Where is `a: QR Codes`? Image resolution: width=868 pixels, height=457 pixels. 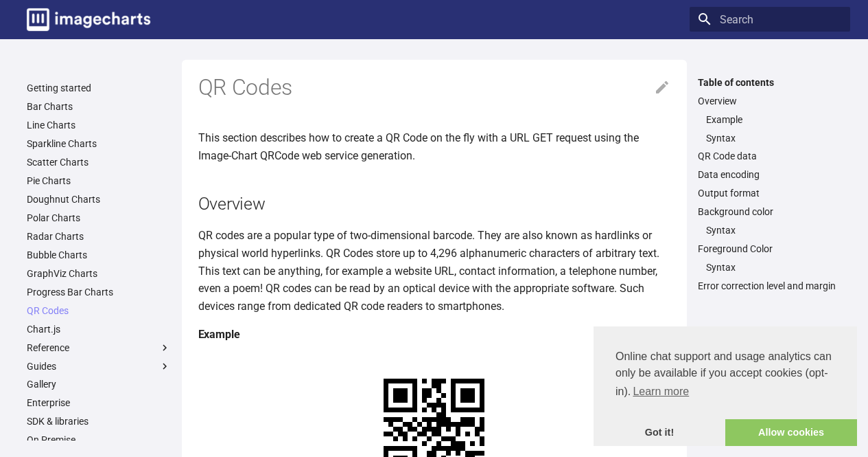 a: QR Codes is located at coordinates (99, 310).